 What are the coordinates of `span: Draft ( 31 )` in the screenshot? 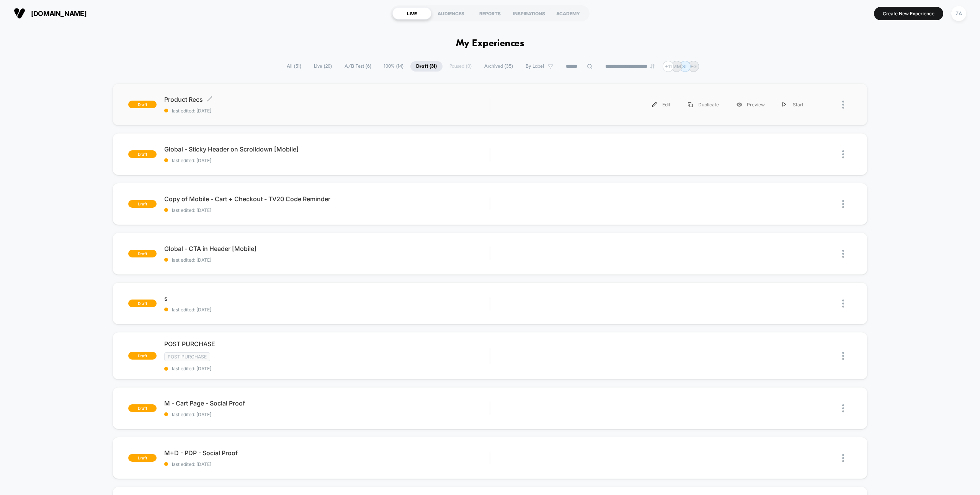 It's located at (427, 66).